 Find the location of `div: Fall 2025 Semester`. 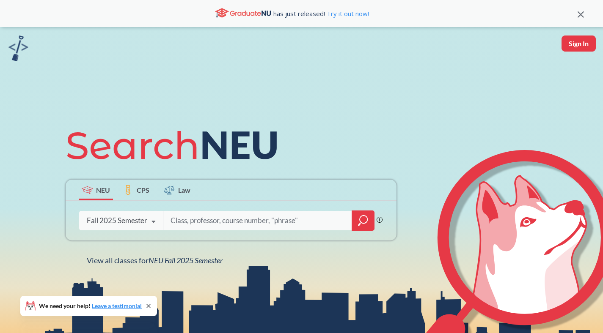

div: Fall 2025 Semester is located at coordinates (117, 221).